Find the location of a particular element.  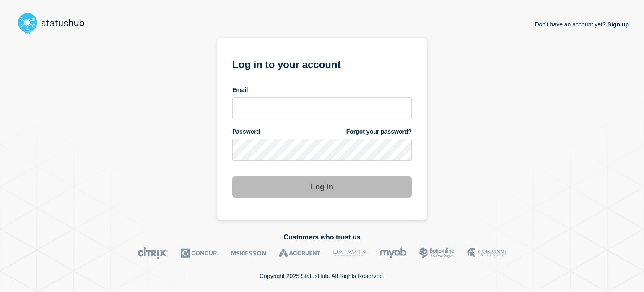

img: Bottomline logo is located at coordinates (437, 253).